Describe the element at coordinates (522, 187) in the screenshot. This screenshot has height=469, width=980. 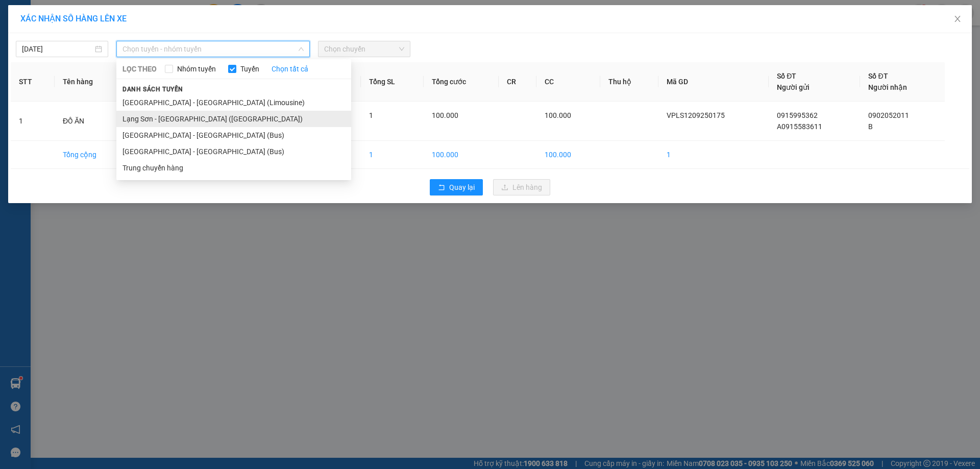
I see `button: uploadLên hàng` at that location.